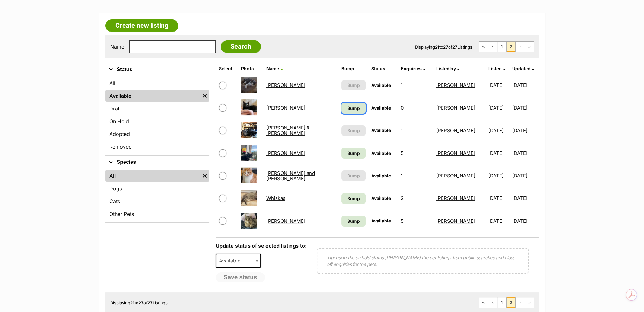  Describe the element at coordinates (157, 201) in the screenshot. I see `a: Cats` at that location.